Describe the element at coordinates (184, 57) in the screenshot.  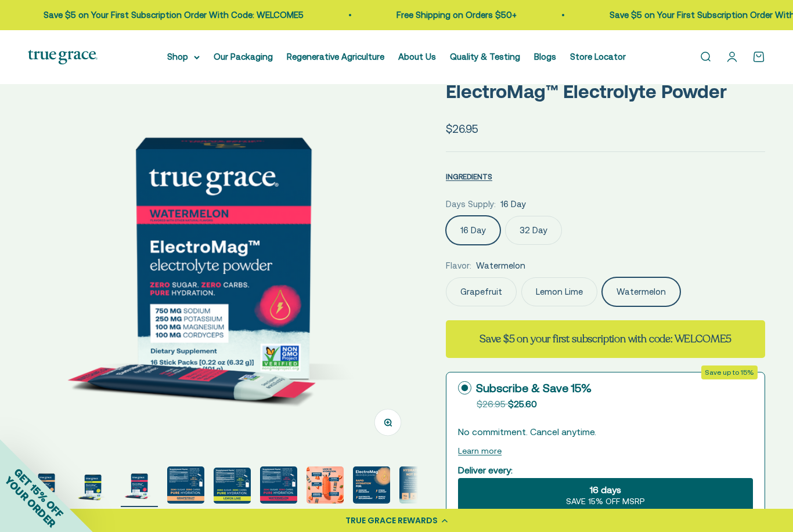
I see `summary: Shop` at that location.